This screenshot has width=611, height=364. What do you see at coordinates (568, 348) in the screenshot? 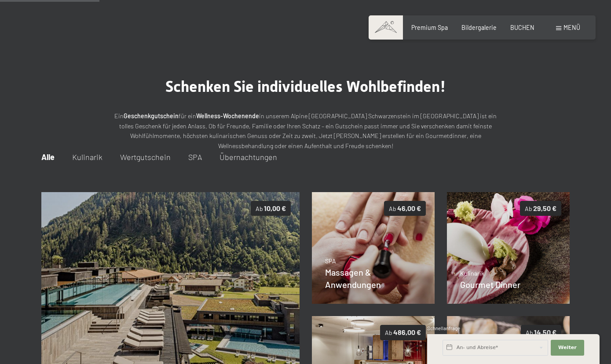
I see `span: Weiter` at bounding box center [568, 348].